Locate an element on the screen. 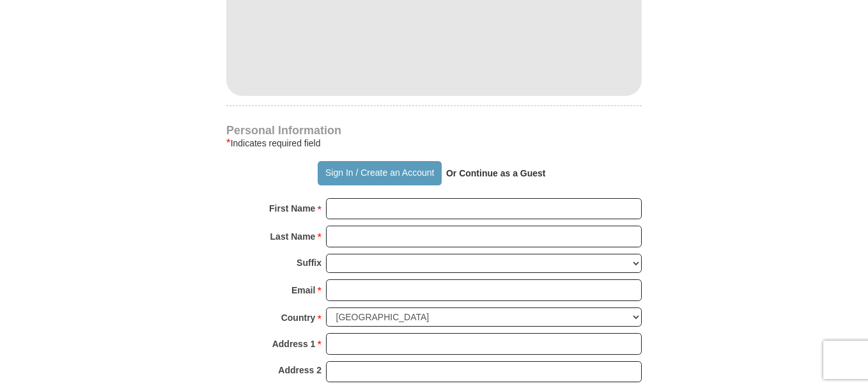 This screenshot has height=388, width=868. div: Indicates required field is located at coordinates (434, 143).